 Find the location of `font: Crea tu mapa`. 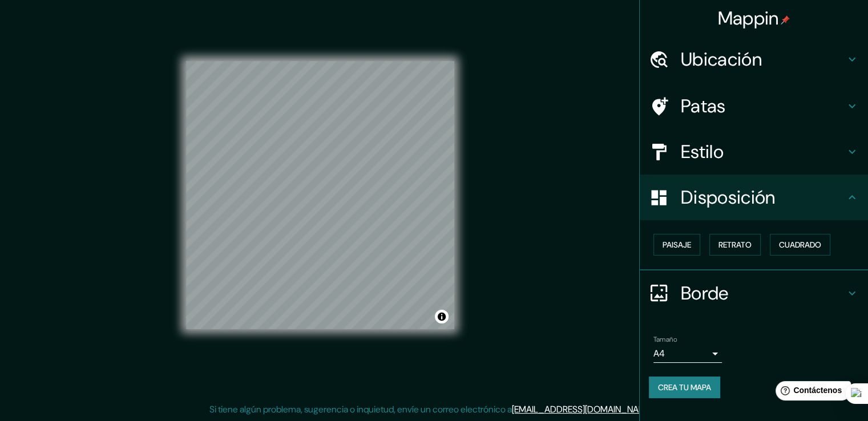

font: Crea tu mapa is located at coordinates (684, 387).